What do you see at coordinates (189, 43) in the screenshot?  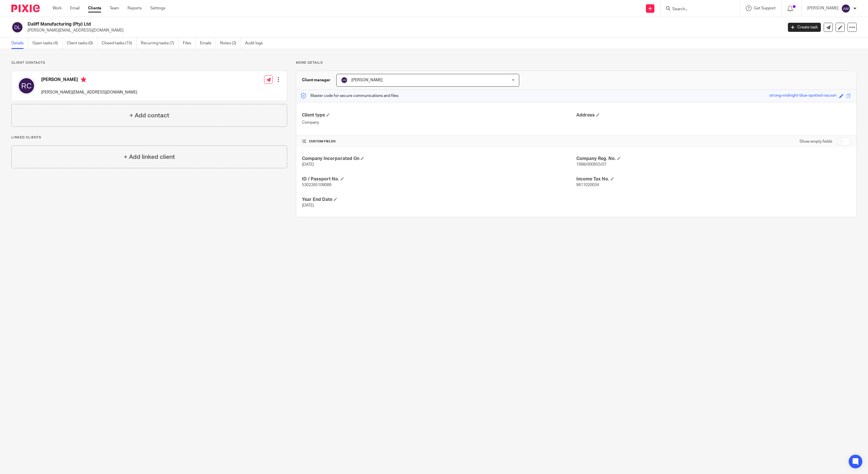 I see `a: Files` at bounding box center [189, 43].